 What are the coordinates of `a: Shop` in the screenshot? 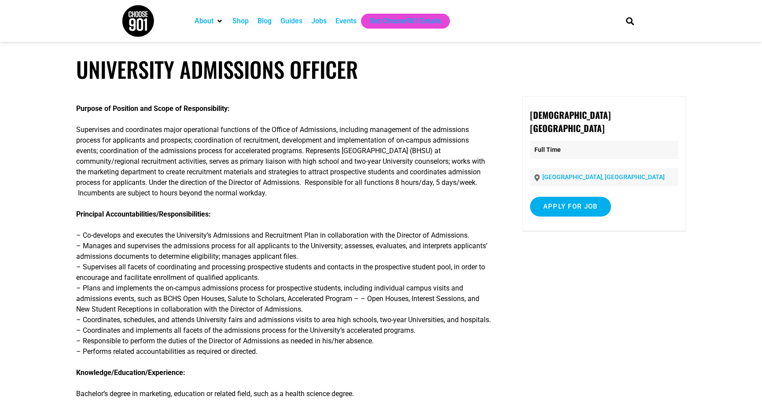 It's located at (240, 21).